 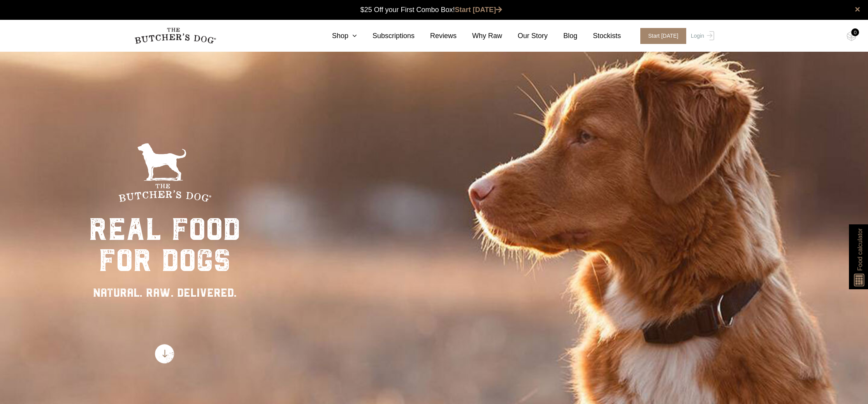 I want to click on a: Subscriptions, so click(x=386, y=36).